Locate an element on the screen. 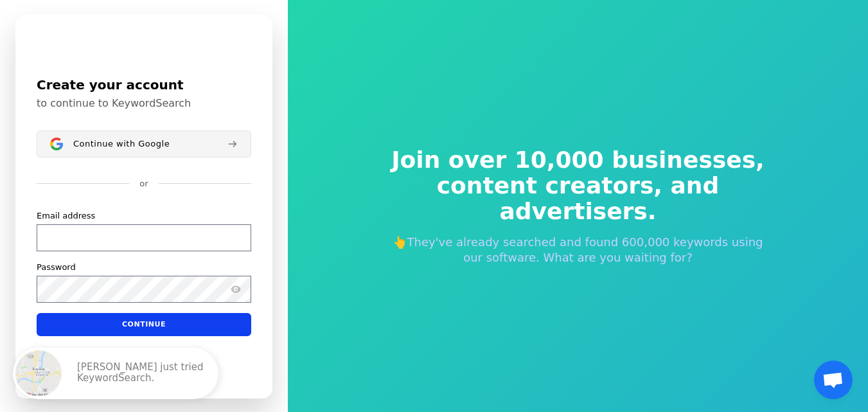 The height and width of the screenshot is (412, 868). img: Sign in with Google is located at coordinates (57, 144).